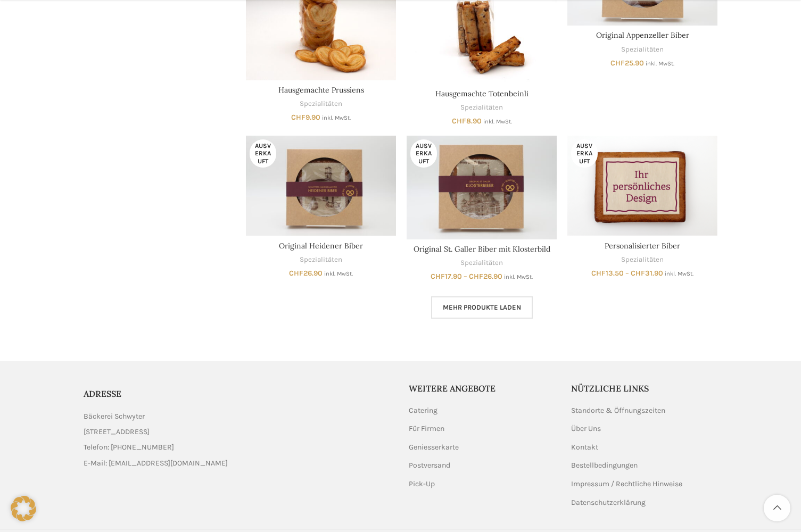  What do you see at coordinates (609, 503) in the screenshot?
I see `a: Datenschutzerklärung` at bounding box center [609, 503].